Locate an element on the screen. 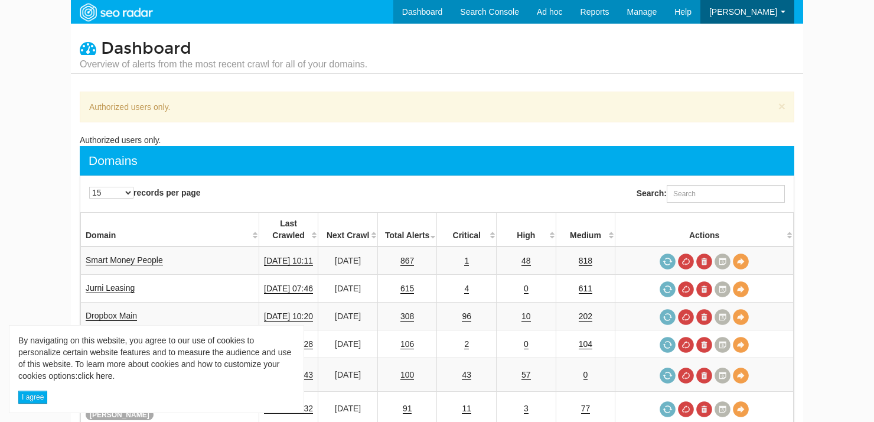  select: records per page is located at coordinates (111, 193).